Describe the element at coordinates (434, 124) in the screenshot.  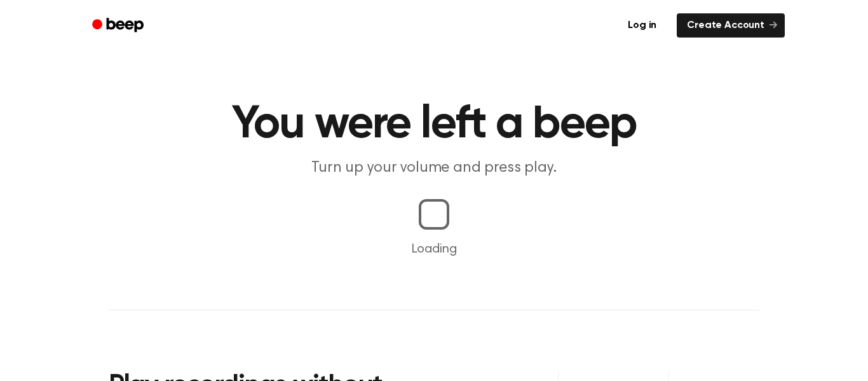
I see `h1: You were left a beep` at that location.